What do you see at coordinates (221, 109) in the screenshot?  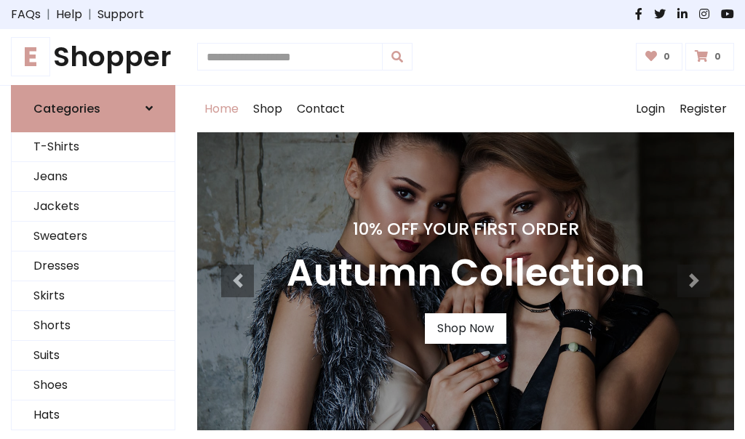 I see `a: Home` at bounding box center [221, 109].